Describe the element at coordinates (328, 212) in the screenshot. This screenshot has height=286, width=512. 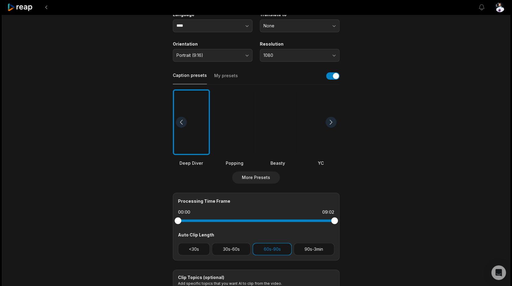
I see `div: 09:02` at that location.